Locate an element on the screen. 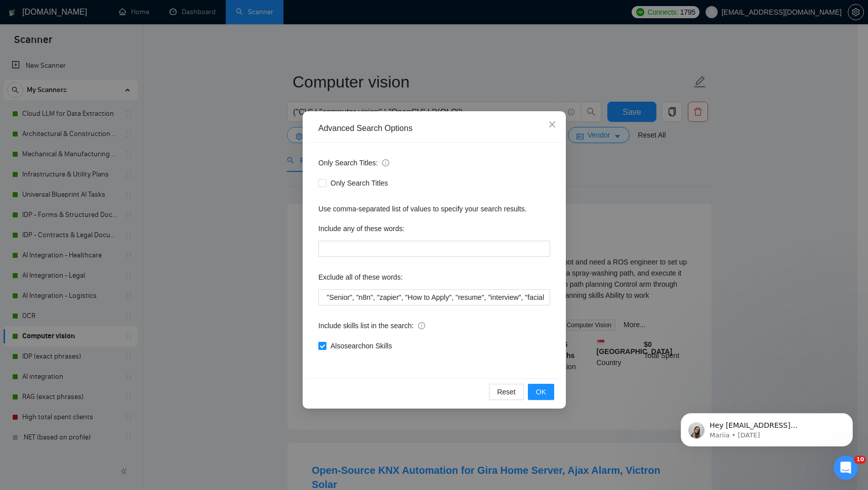  p: Message from Mariia, sent 1d ago is located at coordinates (109, 43).